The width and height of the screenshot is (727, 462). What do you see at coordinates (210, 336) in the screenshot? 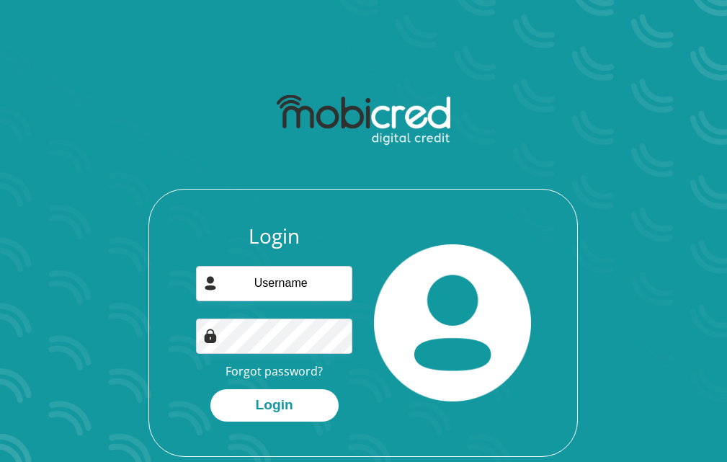
I see `img: Image` at bounding box center [210, 336].